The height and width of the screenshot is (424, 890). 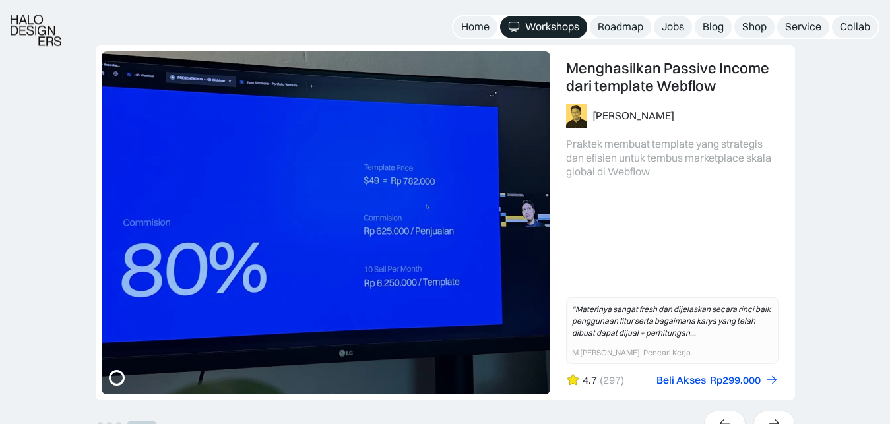 I want to click on a: Shop, so click(x=754, y=26).